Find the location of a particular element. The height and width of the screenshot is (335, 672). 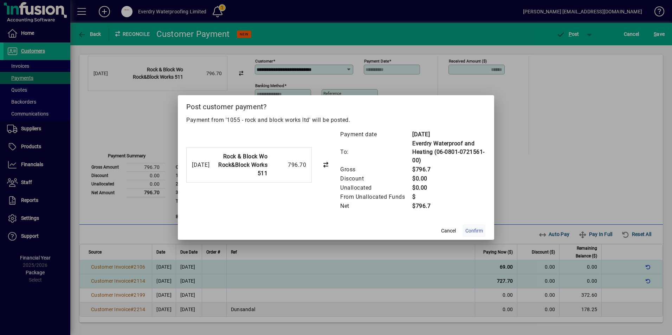

td: Unallocated is located at coordinates (375, 188).